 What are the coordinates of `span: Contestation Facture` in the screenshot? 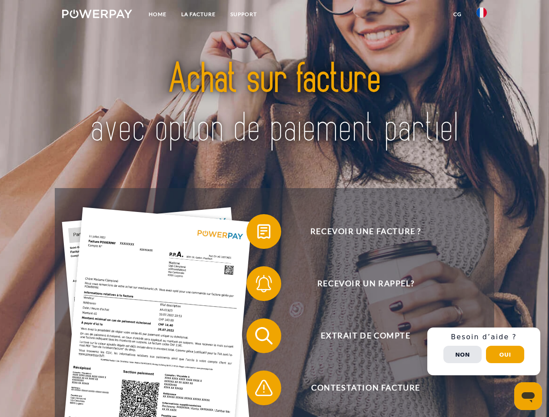 It's located at (366, 388).